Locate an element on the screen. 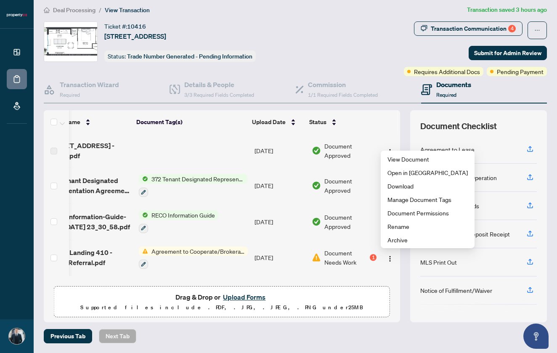 The image size is (557, 353). span: ellipsis is located at coordinates (537, 30).